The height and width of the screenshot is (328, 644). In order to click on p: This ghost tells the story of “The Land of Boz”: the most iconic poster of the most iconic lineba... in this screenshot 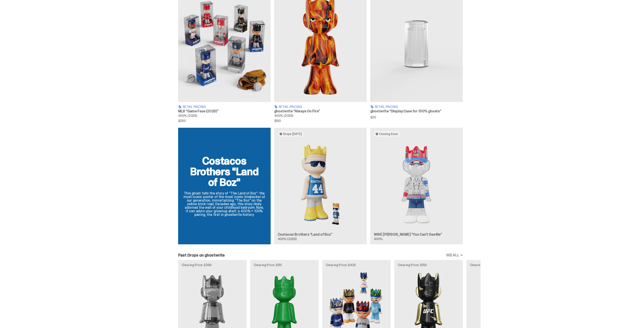, I will do `click(224, 204)`.